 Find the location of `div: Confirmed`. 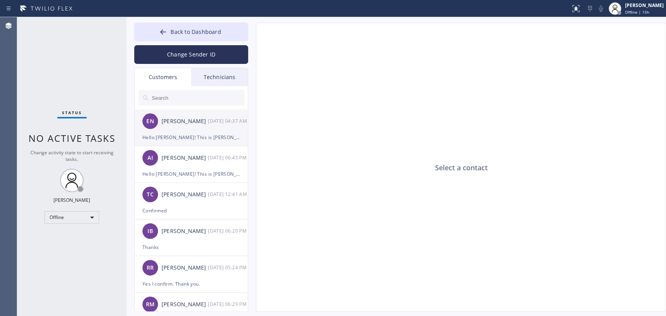

div: Confirmed is located at coordinates (191, 211).